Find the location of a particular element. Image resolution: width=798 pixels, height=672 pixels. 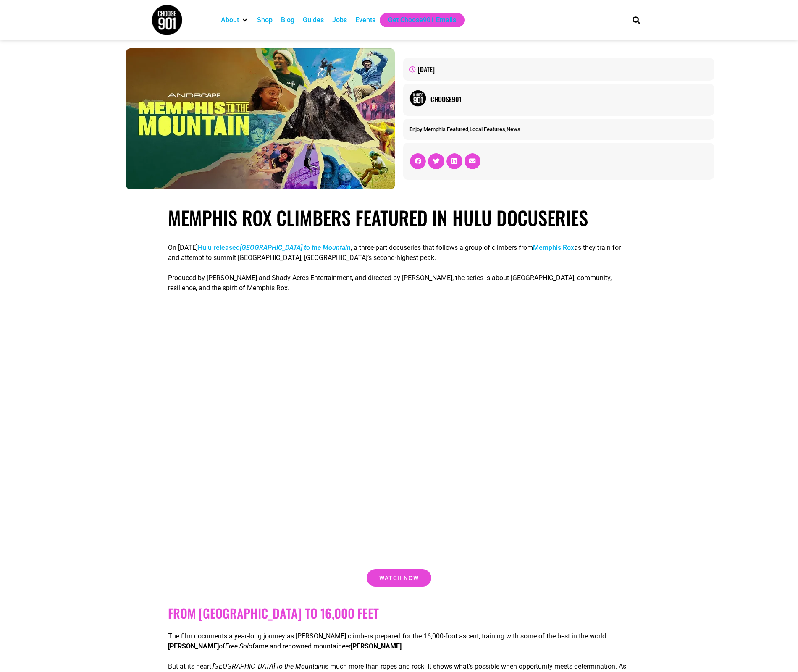

a: Watch now is located at coordinates (399, 578).